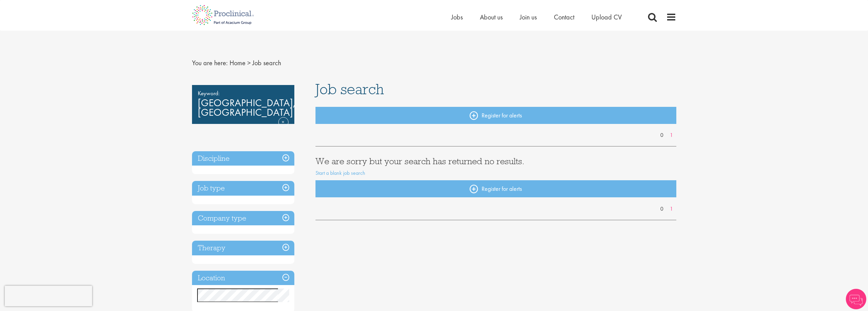 The height and width of the screenshot is (311, 868). Describe the element at coordinates (243, 158) in the screenshot. I see `h3: Discipline` at that location.